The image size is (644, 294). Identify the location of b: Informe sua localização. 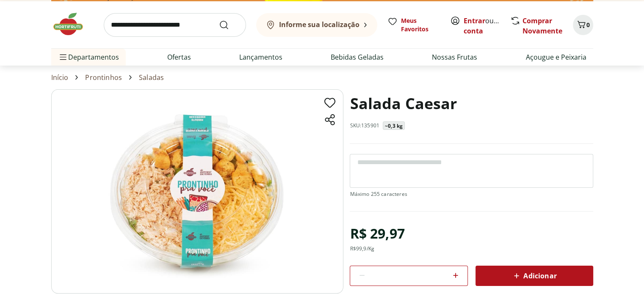
(320, 25).